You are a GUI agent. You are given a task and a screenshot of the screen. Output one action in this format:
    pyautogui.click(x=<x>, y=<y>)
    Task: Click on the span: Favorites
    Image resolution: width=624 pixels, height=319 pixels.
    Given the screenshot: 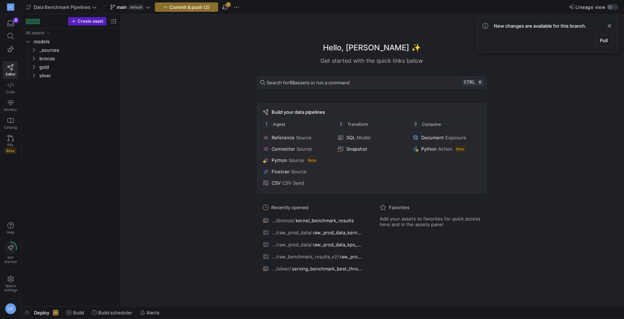 What is the action you would take?
    pyautogui.click(x=399, y=207)
    